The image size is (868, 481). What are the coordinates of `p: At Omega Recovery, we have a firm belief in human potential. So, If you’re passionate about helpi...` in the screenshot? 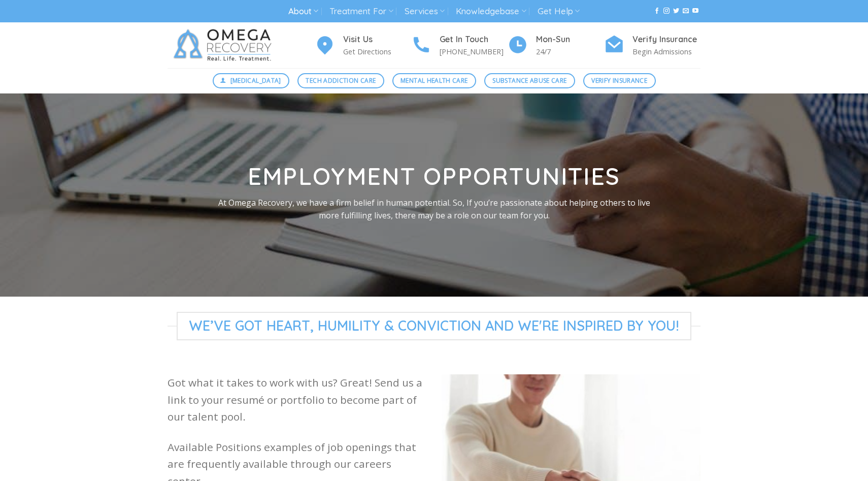 It's located at (434, 208).